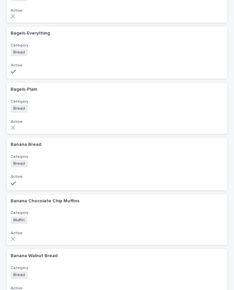 The image size is (234, 290). I want to click on p: Bagels-Everything, so click(31, 33).